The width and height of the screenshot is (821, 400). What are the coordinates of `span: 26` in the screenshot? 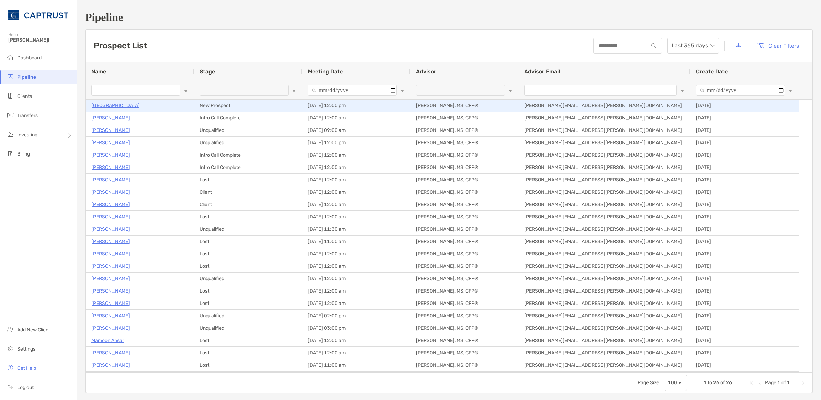 It's located at (716, 383).